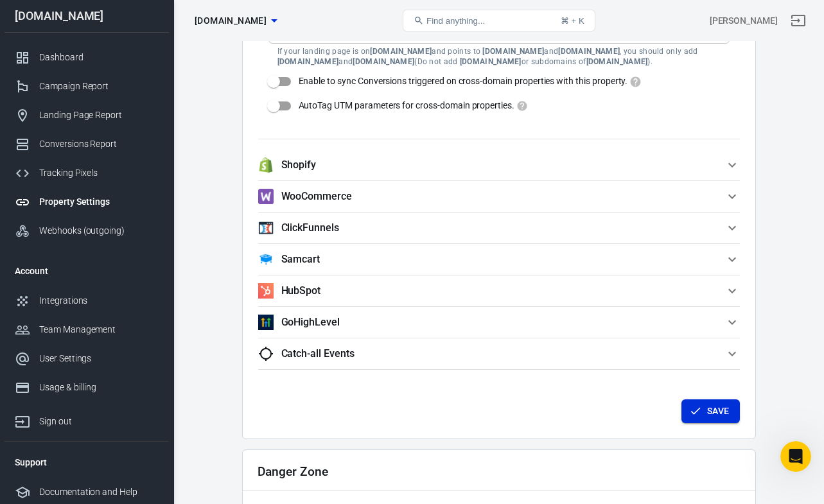  What do you see at coordinates (266, 228) in the screenshot?
I see `img: ClickFunnels` at bounding box center [266, 228].